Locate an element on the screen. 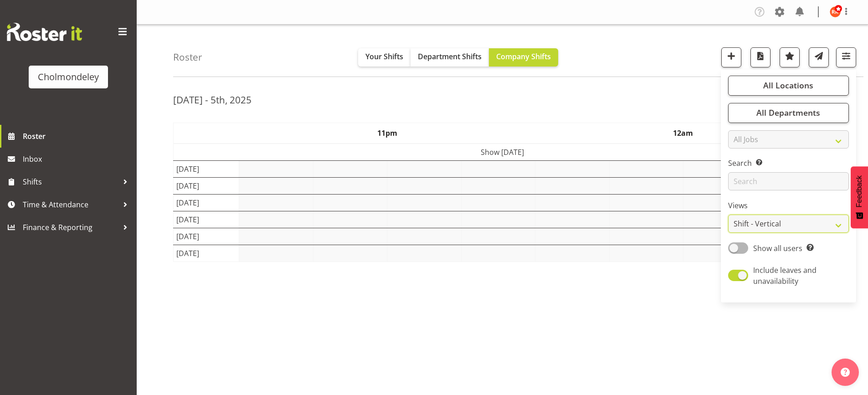 The image size is (868, 395). span: Shifts is located at coordinates (70, 182).